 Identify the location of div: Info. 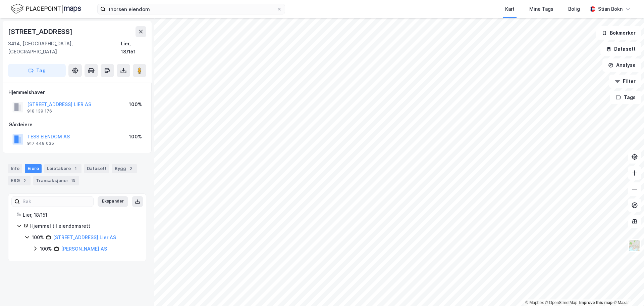
(15, 169).